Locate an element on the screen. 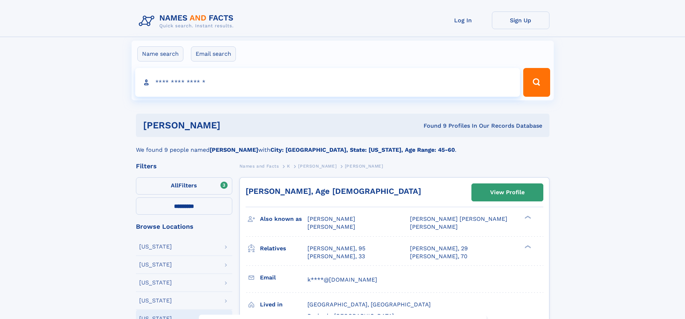  h3: Also known as is located at coordinates (284, 219).